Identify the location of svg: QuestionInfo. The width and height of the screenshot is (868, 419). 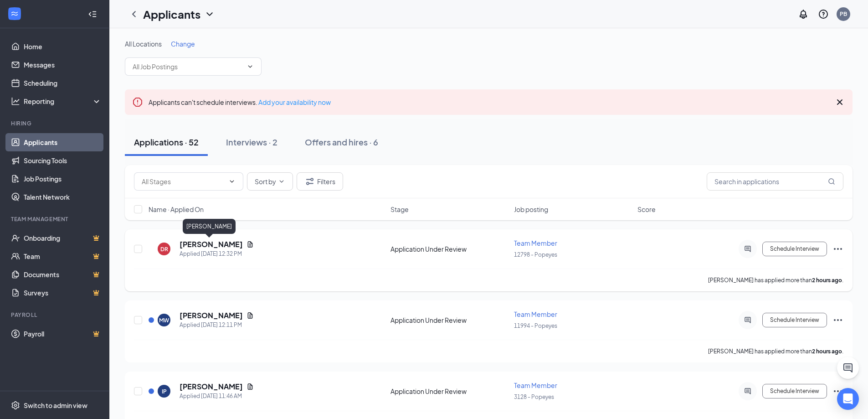
(824, 14).